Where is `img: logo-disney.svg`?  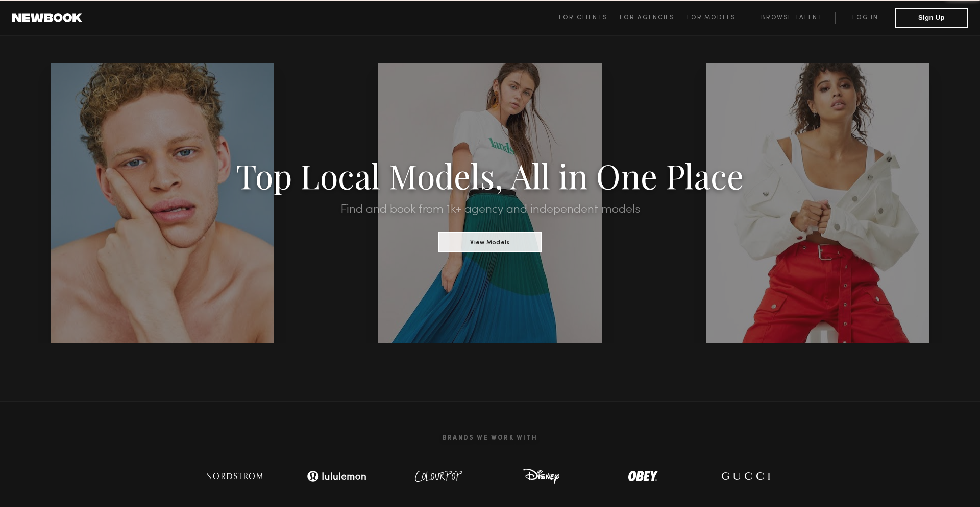 img: logo-disney.svg is located at coordinates (542, 476).